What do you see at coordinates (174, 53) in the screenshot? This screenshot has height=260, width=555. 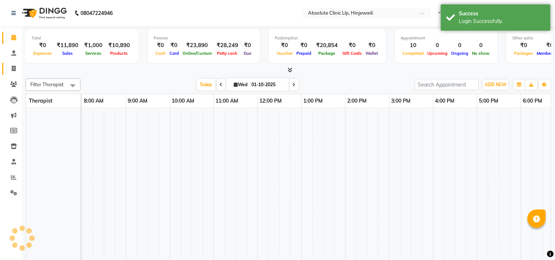 I see `span: Card` at bounding box center [174, 53].